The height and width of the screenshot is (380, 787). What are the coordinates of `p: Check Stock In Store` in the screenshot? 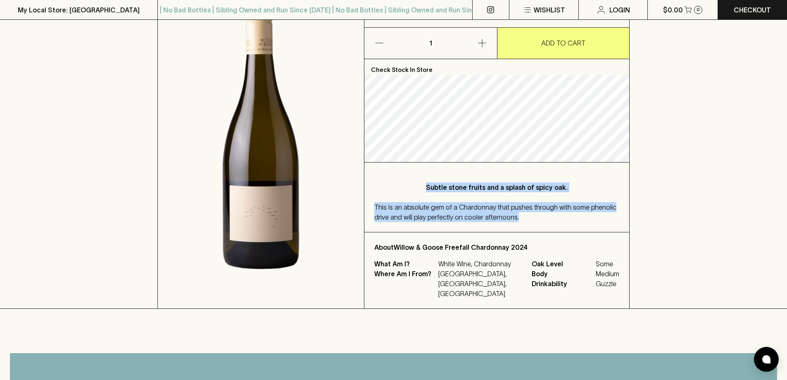 It's located at (496, 67).